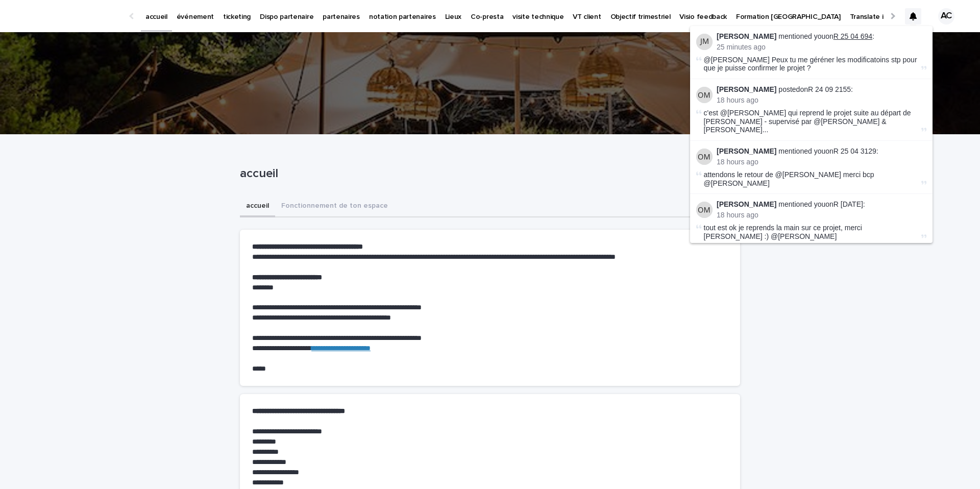  Describe the element at coordinates (821, 47) in the screenshot. I see `p: 25 minutes ago` at that location.